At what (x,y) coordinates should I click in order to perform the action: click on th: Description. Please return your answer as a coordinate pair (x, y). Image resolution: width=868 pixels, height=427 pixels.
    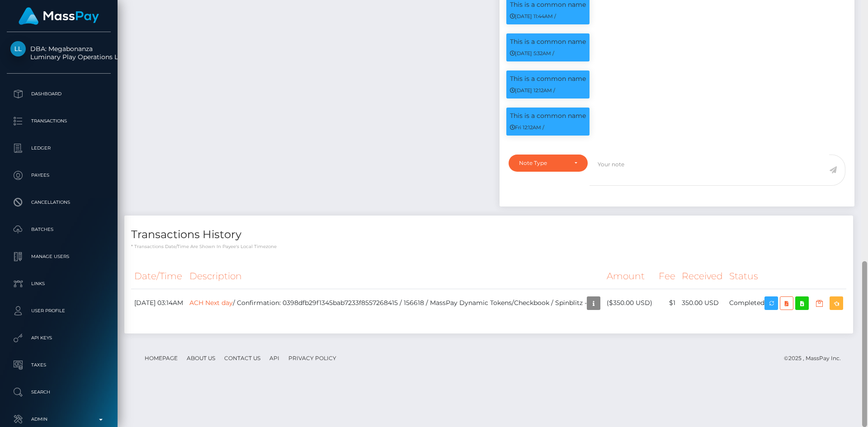
    Looking at the image, I should click on (395, 276).